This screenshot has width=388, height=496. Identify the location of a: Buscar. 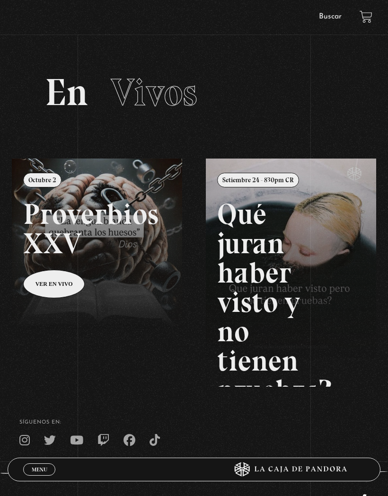
(330, 17).